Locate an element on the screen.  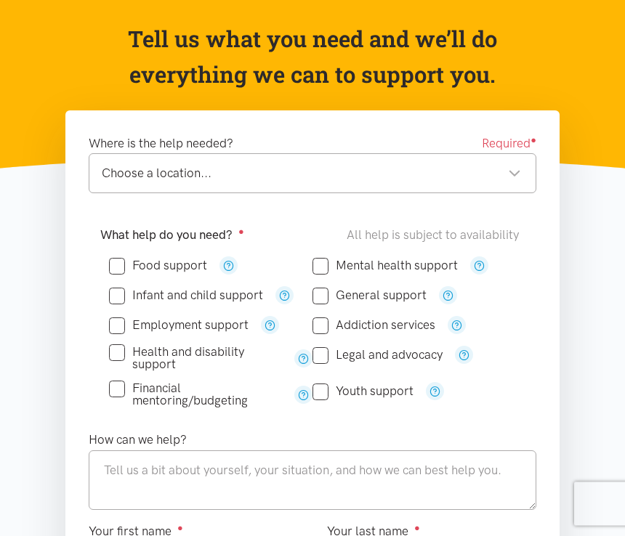
p: Tell us what you need and we’ll do everything we can to support you. is located at coordinates (312, 57).